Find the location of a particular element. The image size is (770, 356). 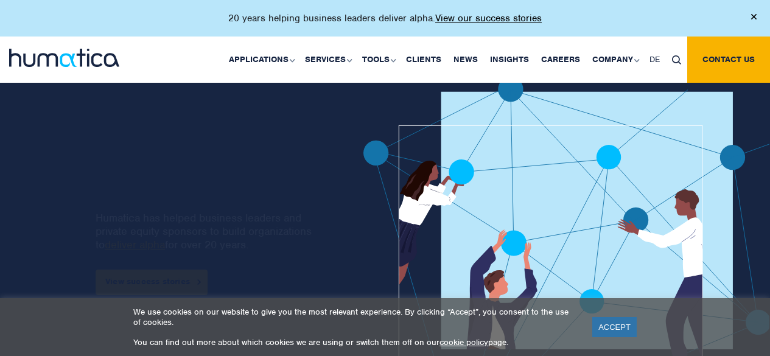

a: deliver alpha is located at coordinates (135, 245).